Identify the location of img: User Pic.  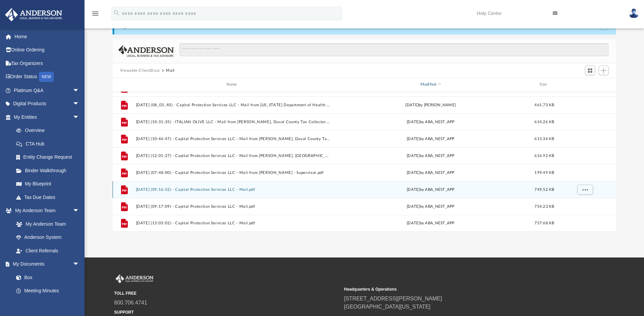
(634, 13).